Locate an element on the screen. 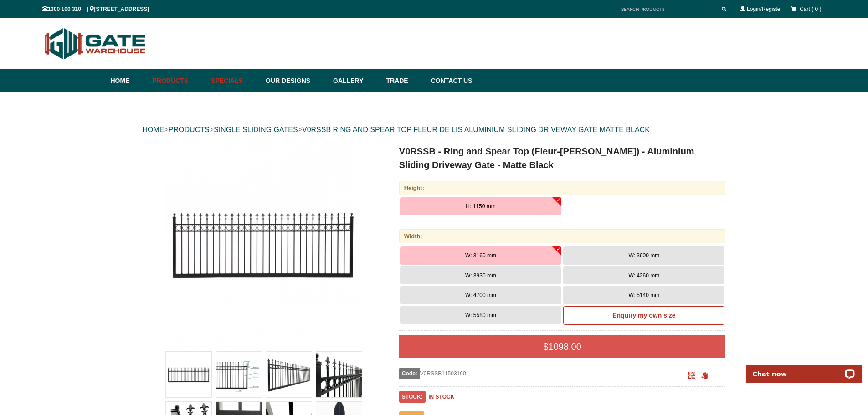  button: W: 4260 mm is located at coordinates (644, 275).